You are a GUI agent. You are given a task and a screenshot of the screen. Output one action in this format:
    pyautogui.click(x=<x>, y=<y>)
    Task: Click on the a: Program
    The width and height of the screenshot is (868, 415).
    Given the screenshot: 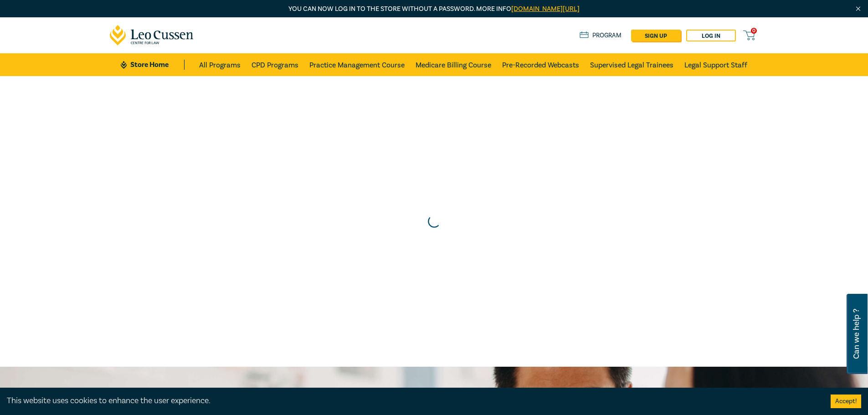 What is the action you would take?
    pyautogui.click(x=600, y=36)
    